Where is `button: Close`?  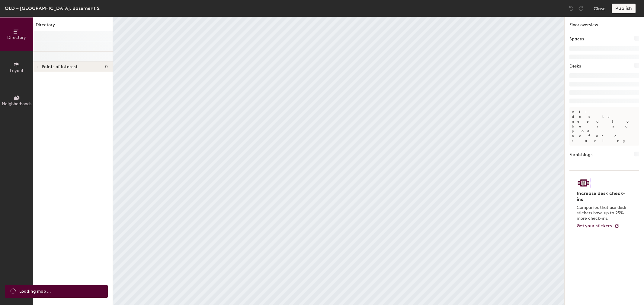 button: Close is located at coordinates (600, 8).